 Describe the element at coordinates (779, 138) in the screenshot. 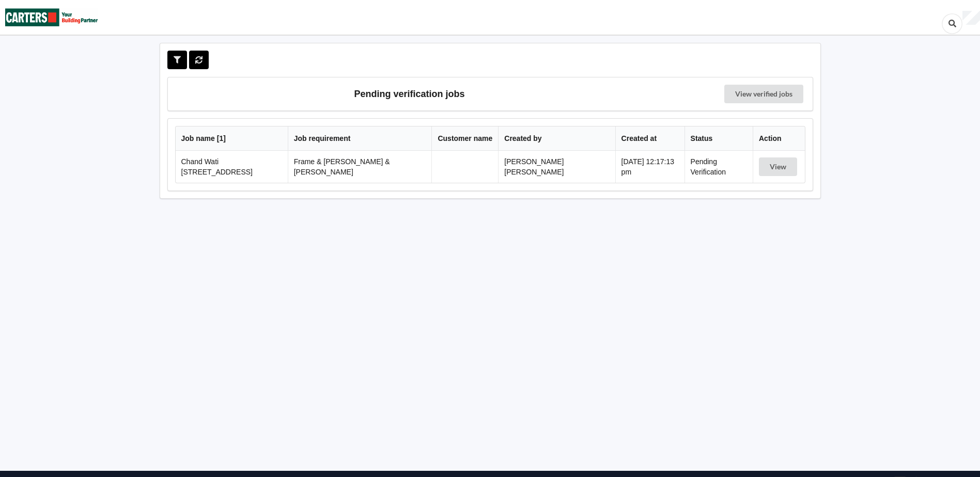

I see `th: Action` at that location.